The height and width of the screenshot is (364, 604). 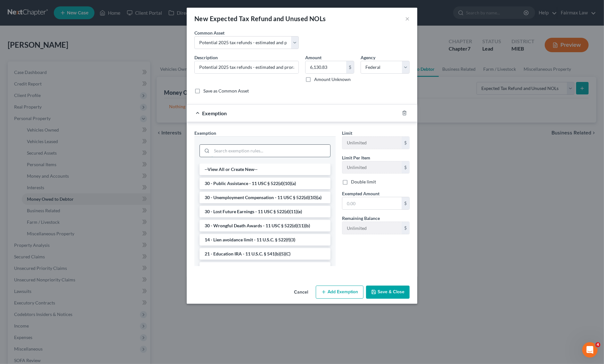 What do you see at coordinates (265, 226) in the screenshot?
I see `li: 30 - Wrongful Death Awards - 11 USC § 522(d)(11)(b)` at bounding box center [265, 226].